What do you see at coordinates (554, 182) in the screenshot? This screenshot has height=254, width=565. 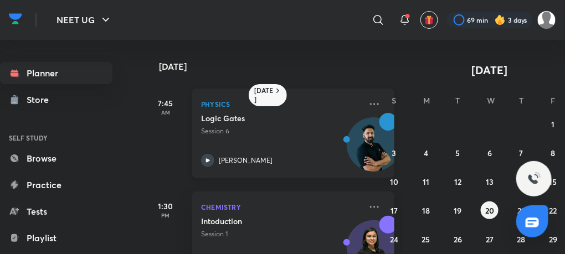 I see `button: August 15, 2025` at bounding box center [554, 182].